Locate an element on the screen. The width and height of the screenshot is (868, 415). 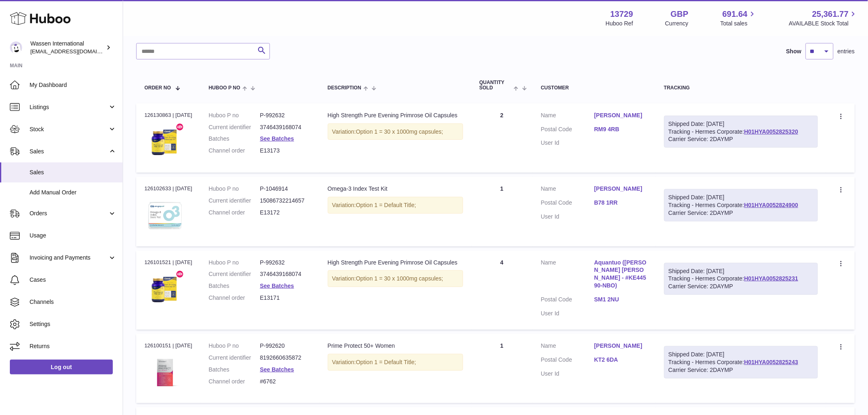
span: Returns is located at coordinates (73, 345).